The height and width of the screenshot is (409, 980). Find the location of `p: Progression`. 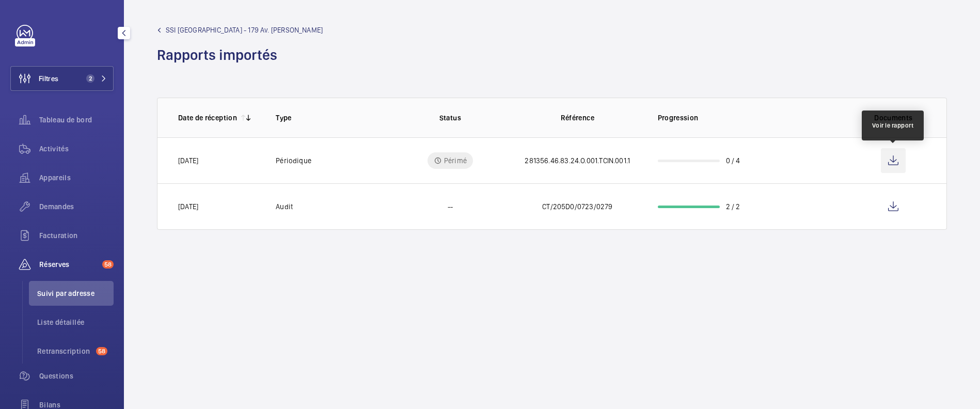

p: Progression is located at coordinates (751, 118).